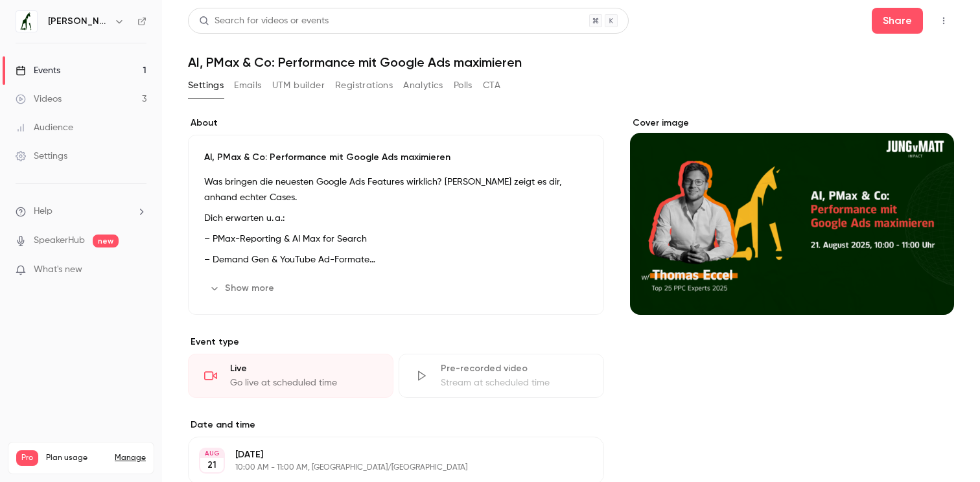 This screenshot has height=482, width=980. Describe the element at coordinates (298, 85) in the screenshot. I see `button: UTM builder` at that location.